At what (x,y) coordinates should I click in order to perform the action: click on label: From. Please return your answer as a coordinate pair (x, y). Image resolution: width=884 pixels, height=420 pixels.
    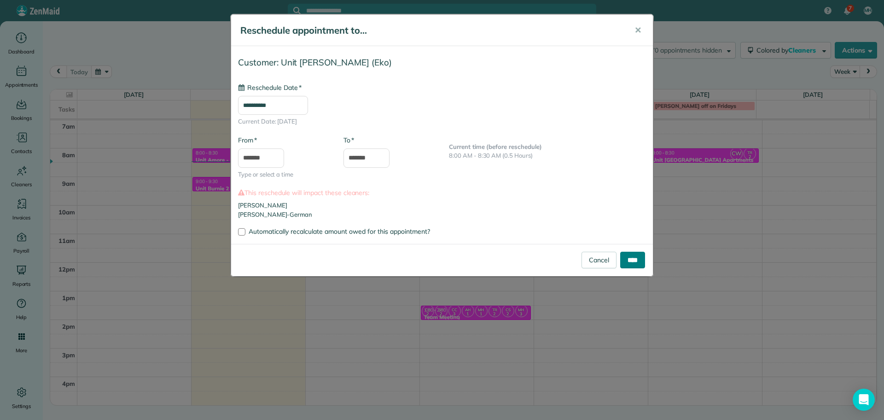
    Looking at the image, I should click on (247, 140).